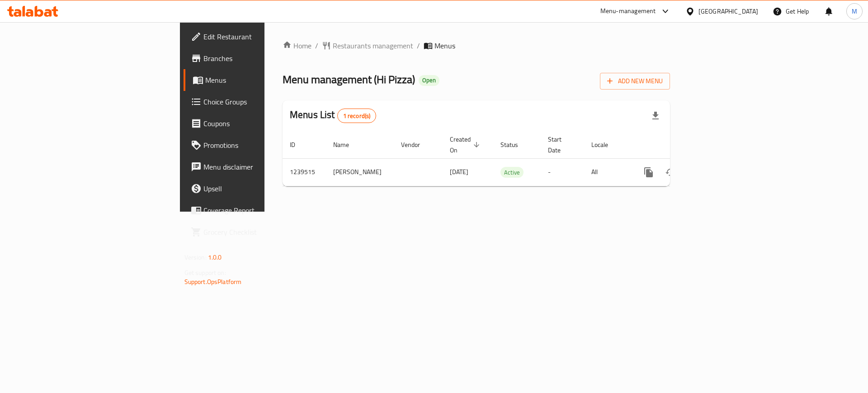 The height and width of the screenshot is (393, 868). I want to click on nav: breadcrumb, so click(476, 45).